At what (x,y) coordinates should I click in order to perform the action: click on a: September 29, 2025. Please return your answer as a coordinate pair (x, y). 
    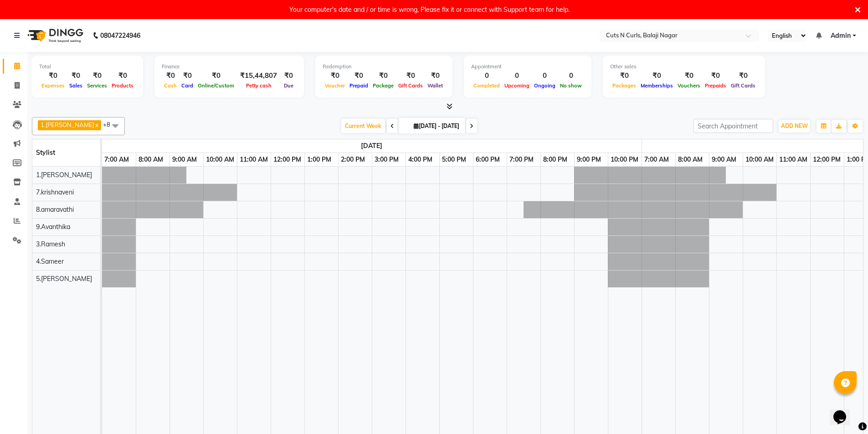
    Looking at the image, I should click on (371, 145).